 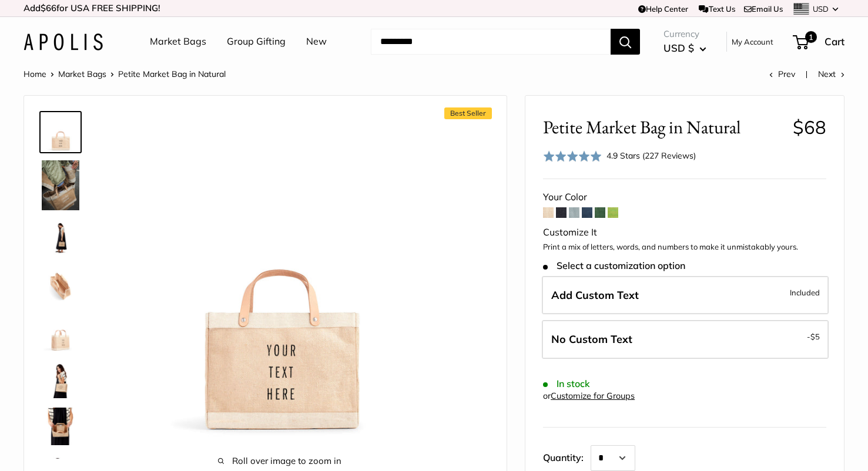 I want to click on input: Search..., so click(x=491, y=42).